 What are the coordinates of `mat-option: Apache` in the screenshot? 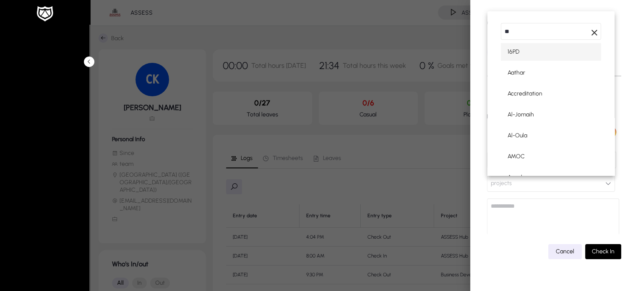 It's located at (551, 178).